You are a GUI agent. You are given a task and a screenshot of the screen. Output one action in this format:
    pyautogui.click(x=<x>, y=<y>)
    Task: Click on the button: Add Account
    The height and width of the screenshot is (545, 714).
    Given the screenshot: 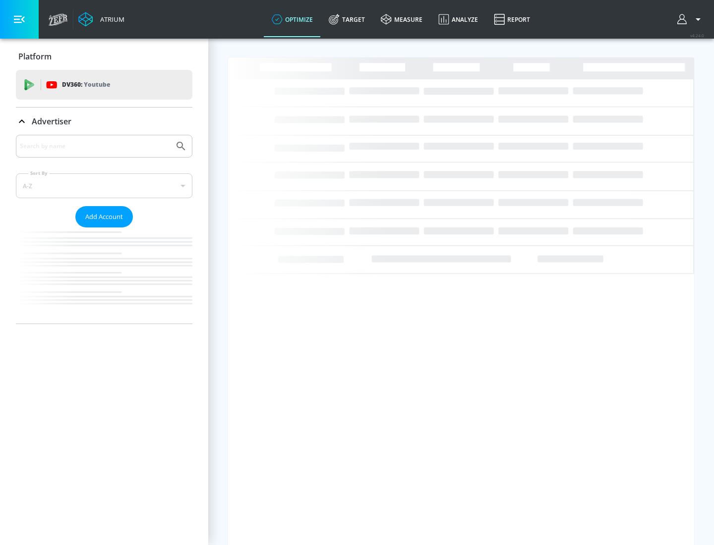 What is the action you would take?
    pyautogui.click(x=104, y=217)
    